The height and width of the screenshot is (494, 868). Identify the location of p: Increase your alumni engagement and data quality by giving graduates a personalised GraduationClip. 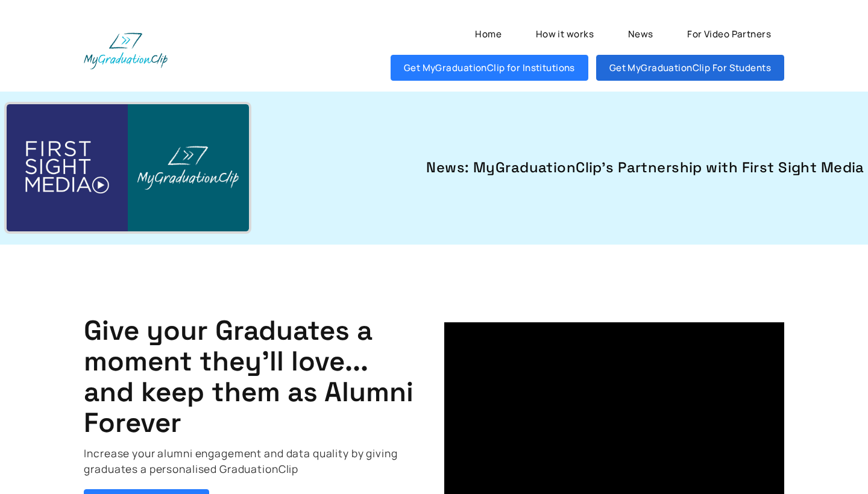
(254, 462).